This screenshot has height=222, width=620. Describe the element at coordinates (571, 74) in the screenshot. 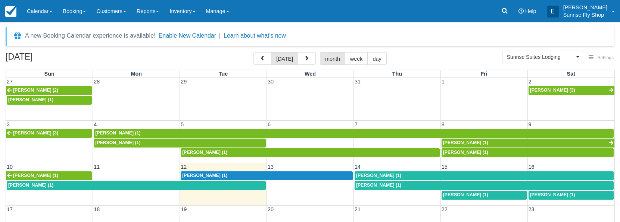

I see `span: Sat` at that location.